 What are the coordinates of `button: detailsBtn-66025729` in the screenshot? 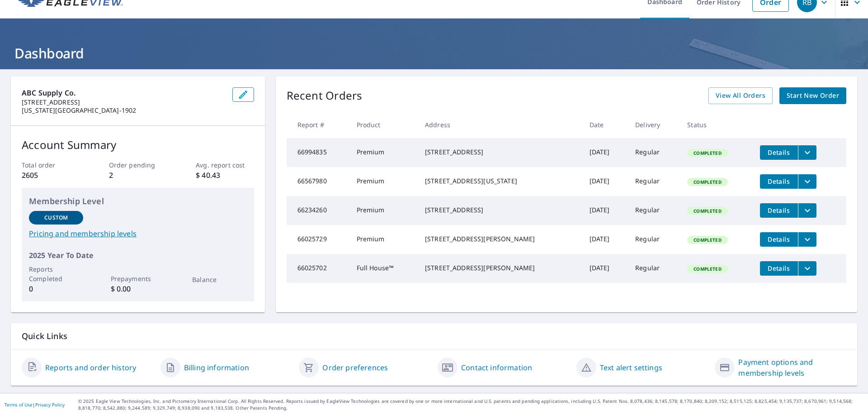 It's located at (779, 239).